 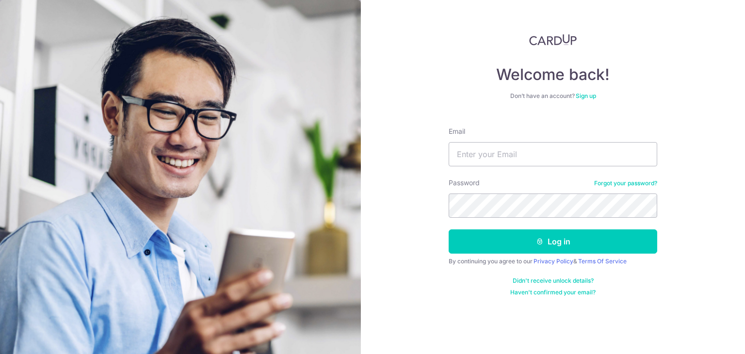 I want to click on label: Email, so click(x=457, y=131).